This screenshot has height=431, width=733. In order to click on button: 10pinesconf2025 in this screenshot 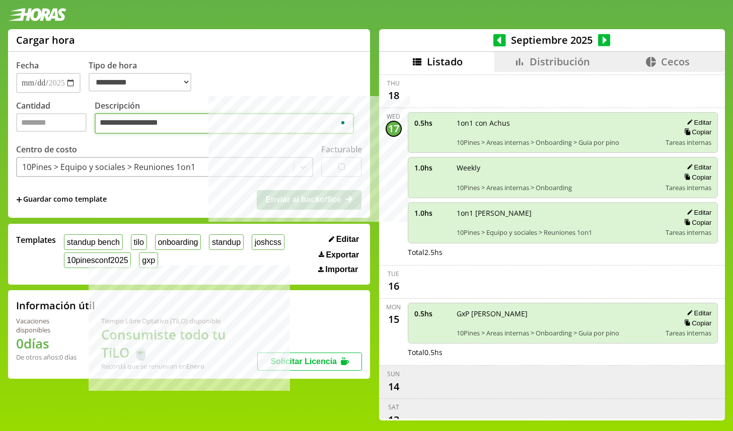, I will do `click(97, 260)`.